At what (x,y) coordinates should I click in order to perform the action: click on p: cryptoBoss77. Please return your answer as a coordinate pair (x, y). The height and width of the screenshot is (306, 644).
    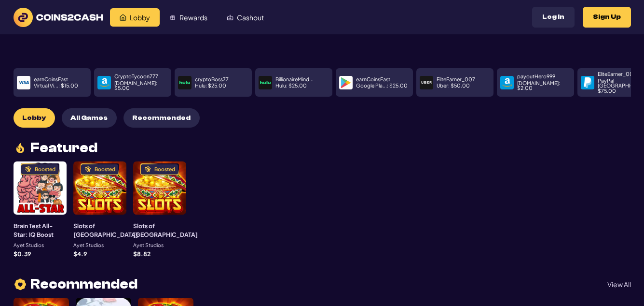
    Looking at the image, I should click on (212, 79).